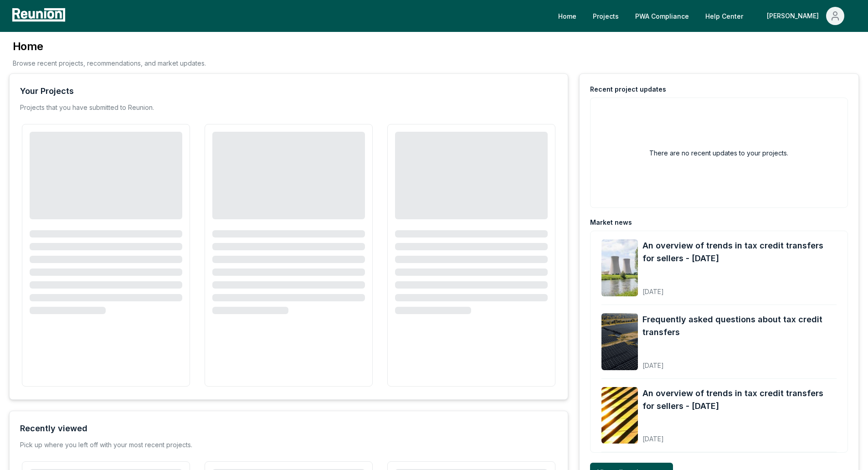 The image size is (868, 470). What do you see at coordinates (109, 63) in the screenshot?
I see `p: Browse recent projects, recommendations, and market updates.` at bounding box center [109, 63].